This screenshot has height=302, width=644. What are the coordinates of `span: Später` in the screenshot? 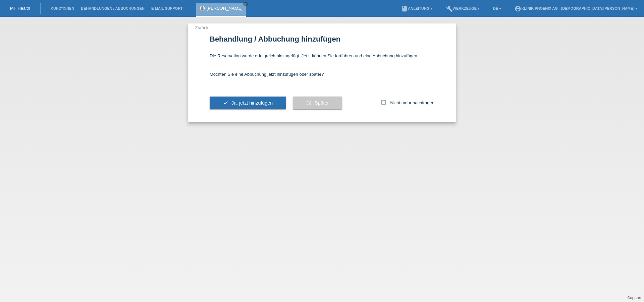 It's located at (322, 103).